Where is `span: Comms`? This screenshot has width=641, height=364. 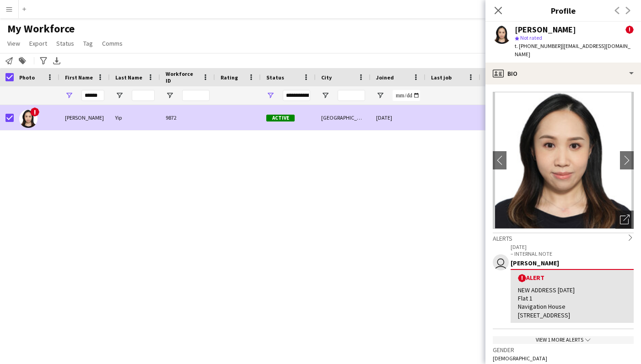
span: Comms is located at coordinates (112, 43).